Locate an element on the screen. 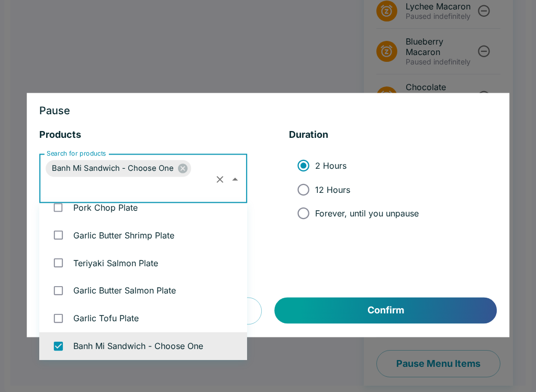  li: Garlic Butter Salmon Plate is located at coordinates (143, 290).